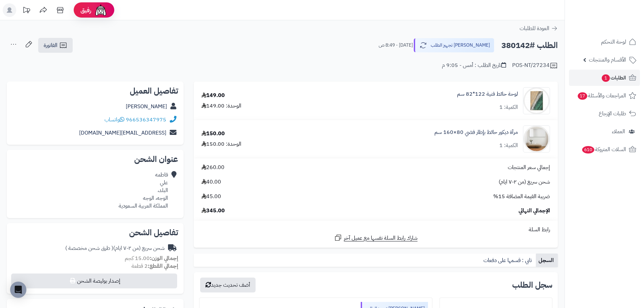  What do you see at coordinates (115, 248) in the screenshot?
I see `div: شحن سريع (من ٢-٧ ايام)` at bounding box center [115, 248].